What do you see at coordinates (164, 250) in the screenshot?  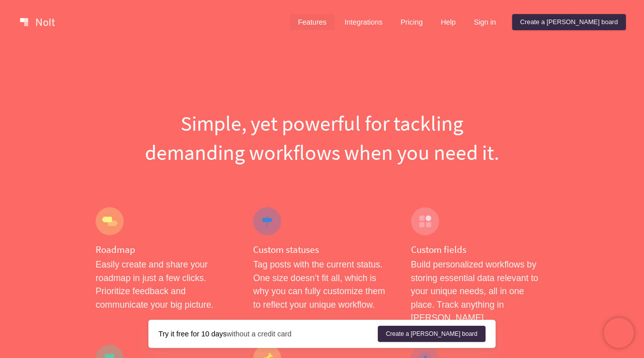 I see `h4: Roadmap` at bounding box center [164, 250].